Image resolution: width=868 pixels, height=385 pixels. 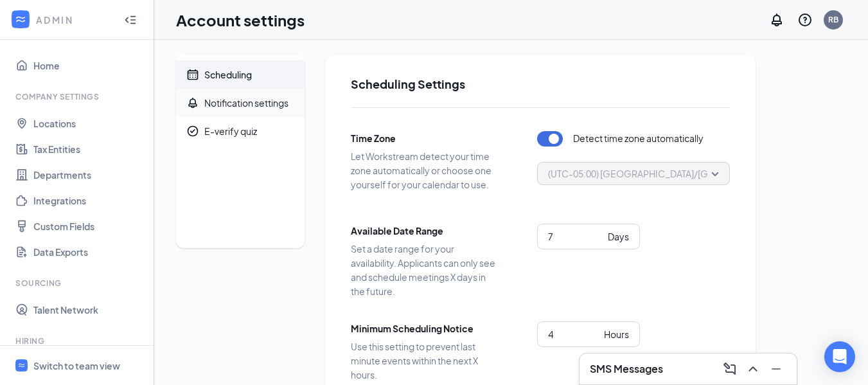 I want to click on span: Let Workstream detect your time zone automatically or choose one yourself for your calendar to use., so click(x=425, y=171).